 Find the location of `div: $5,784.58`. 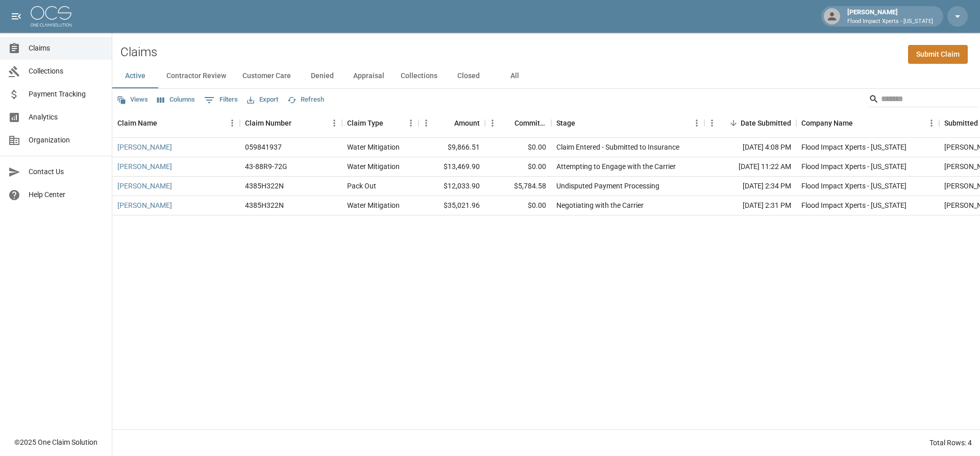

div: $5,784.58 is located at coordinates (518, 187).